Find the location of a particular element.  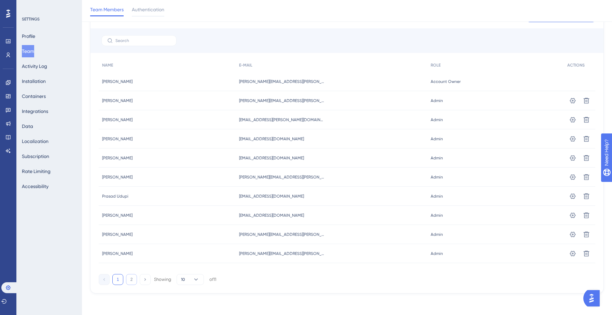

span: Need Help? is located at coordinates (29, 6).